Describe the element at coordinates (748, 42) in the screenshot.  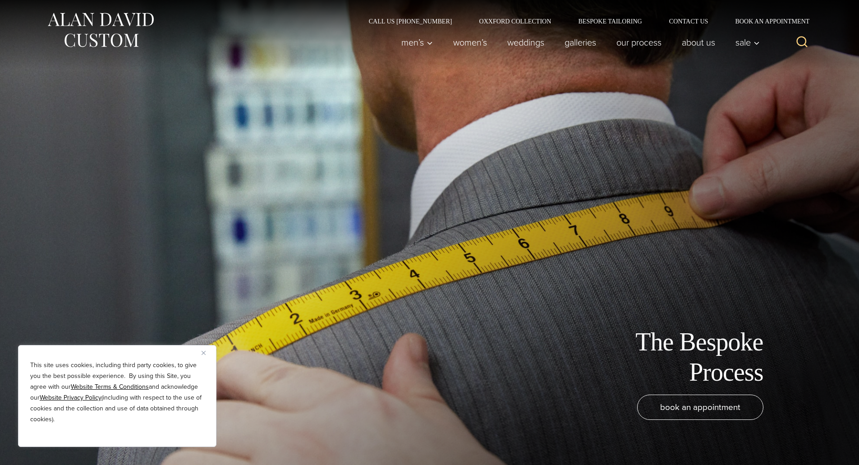
I see `span: Sale` at that location.